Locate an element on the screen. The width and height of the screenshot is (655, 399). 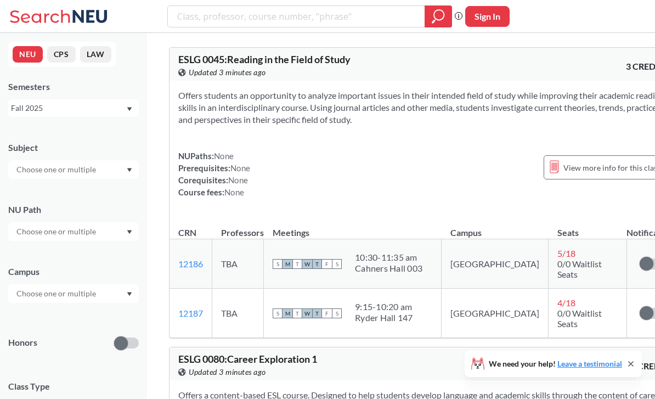
div: NU Path is located at coordinates (73, 209).